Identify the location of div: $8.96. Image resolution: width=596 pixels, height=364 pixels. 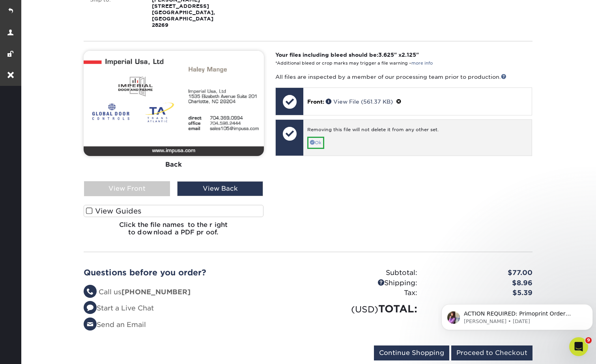
(481, 283).